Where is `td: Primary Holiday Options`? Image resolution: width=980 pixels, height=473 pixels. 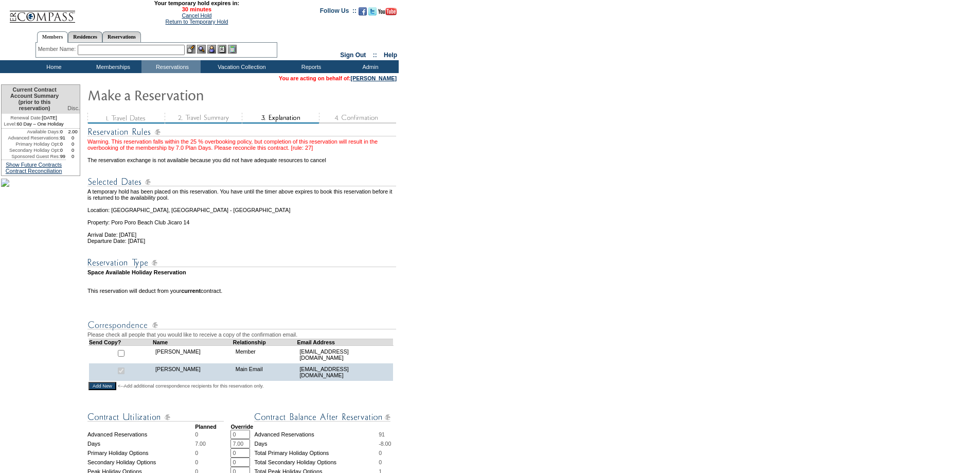
td: Primary Holiday Options is located at coordinates (141, 453).